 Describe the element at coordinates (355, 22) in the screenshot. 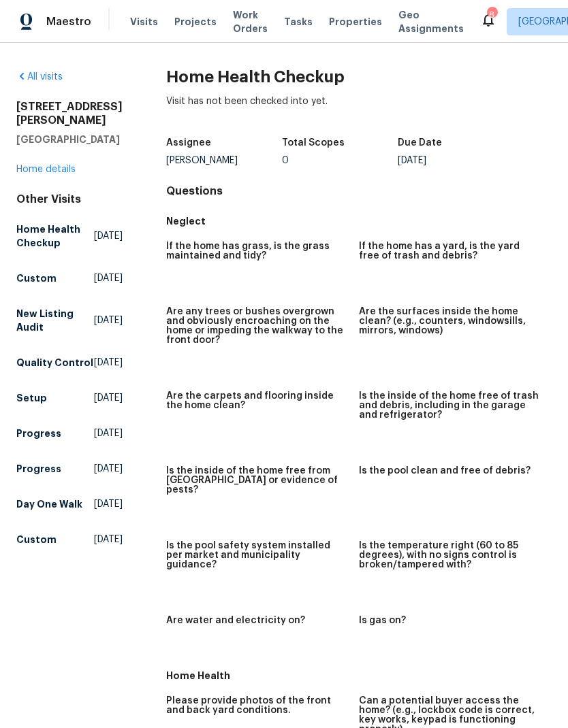

I see `span: Properties` at that location.